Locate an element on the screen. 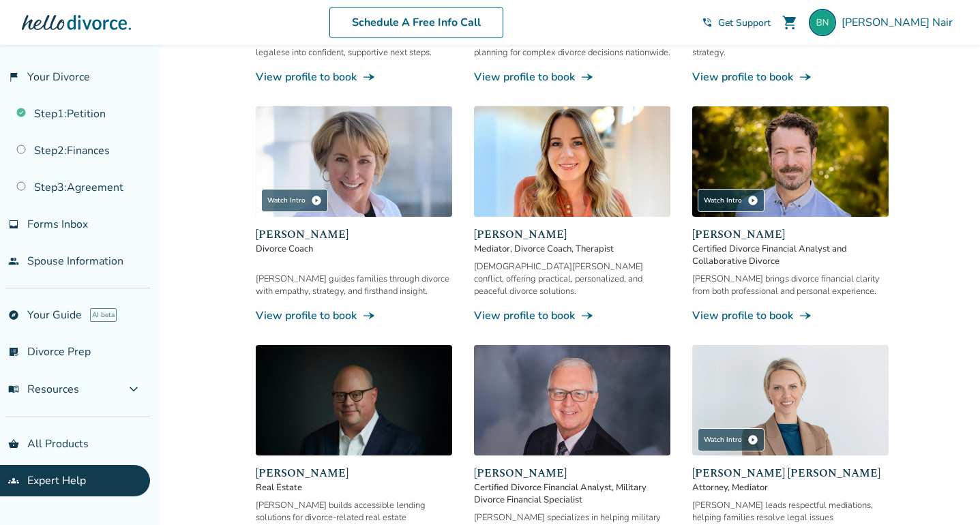 This screenshot has width=980, height=525. span: expand_more is located at coordinates (133, 390).